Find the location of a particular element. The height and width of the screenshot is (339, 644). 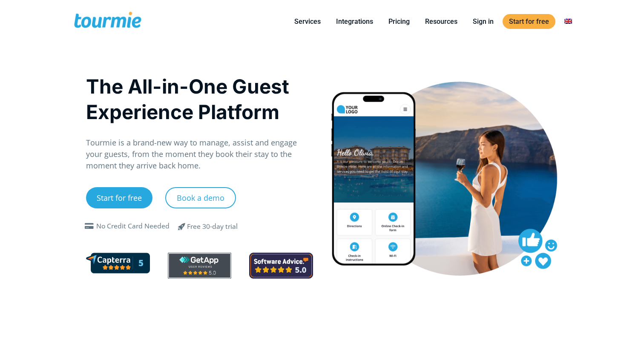

a: Book a demo is located at coordinates (200, 198).